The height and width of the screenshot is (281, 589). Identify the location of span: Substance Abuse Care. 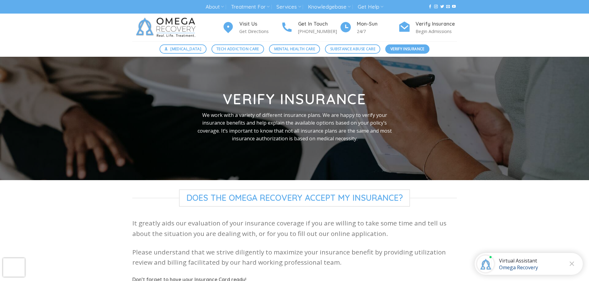
(353, 49).